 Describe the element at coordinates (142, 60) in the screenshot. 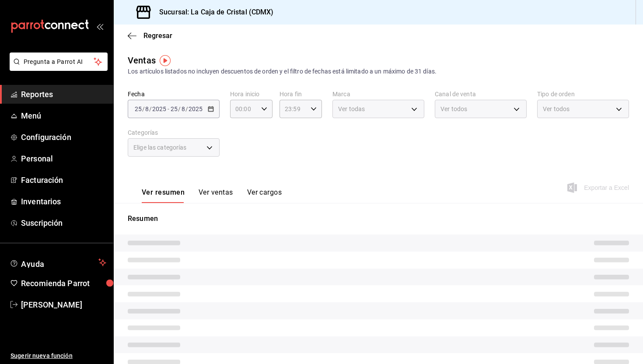

I see `div: Ventas` at that location.